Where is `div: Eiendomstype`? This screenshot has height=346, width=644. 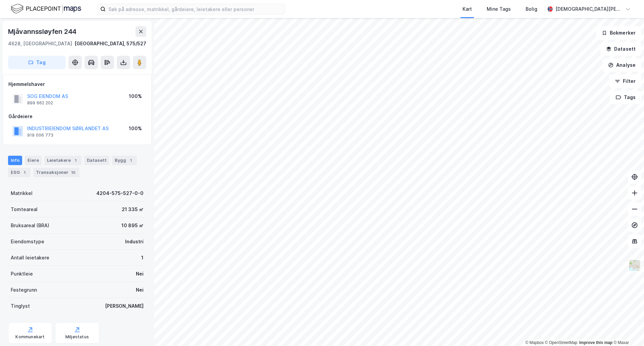 div: Eiendomstype is located at coordinates (28, 242).